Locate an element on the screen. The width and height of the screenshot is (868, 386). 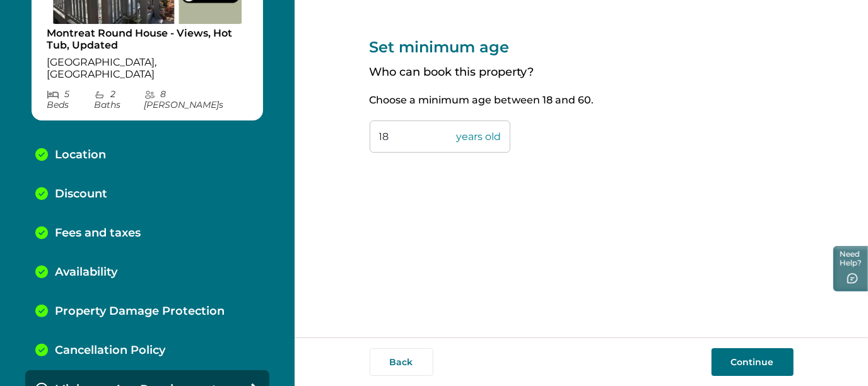
p: Availability is located at coordinates (86, 272).